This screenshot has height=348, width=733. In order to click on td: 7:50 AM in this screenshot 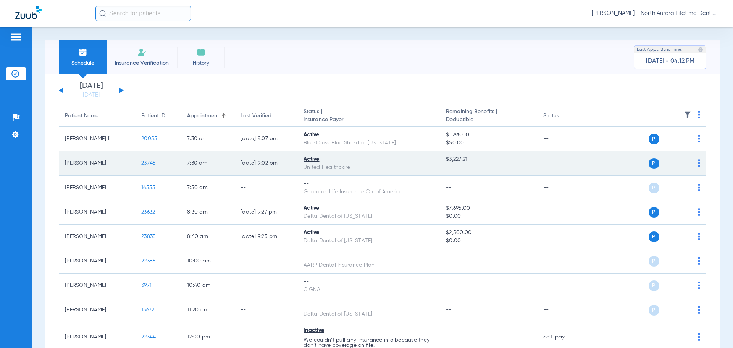, I will do `click(208, 188)`.